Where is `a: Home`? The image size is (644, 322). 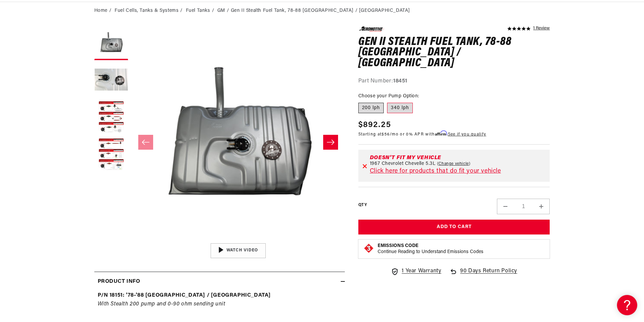
a: Home is located at coordinates (101, 11).